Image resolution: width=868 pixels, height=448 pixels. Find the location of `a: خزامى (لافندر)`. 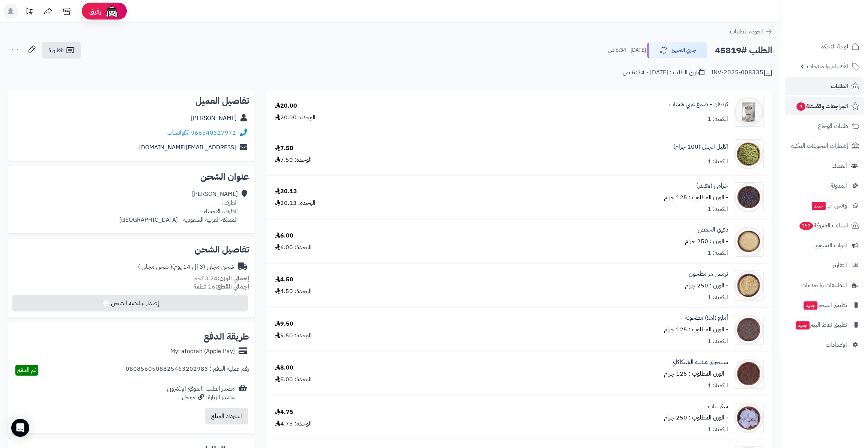

a: خزامى (لافندر) is located at coordinates (712, 186).